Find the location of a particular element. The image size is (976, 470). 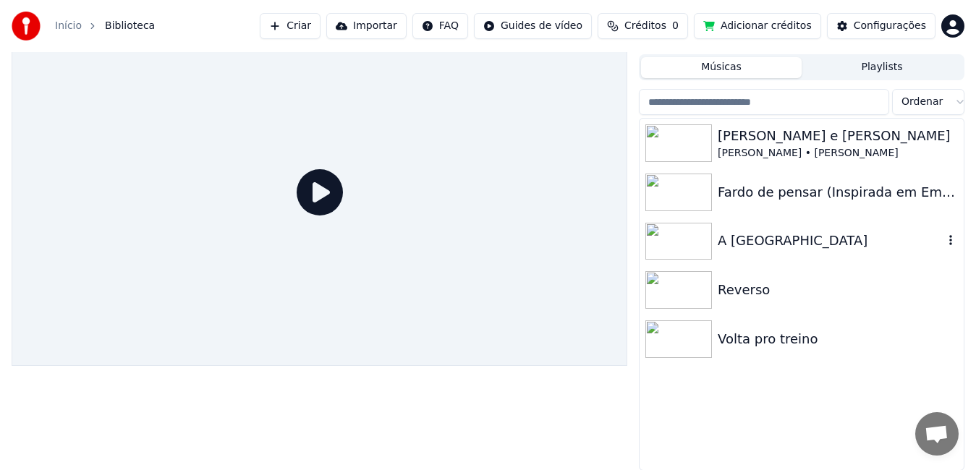

button: Configurações is located at coordinates (881, 26).